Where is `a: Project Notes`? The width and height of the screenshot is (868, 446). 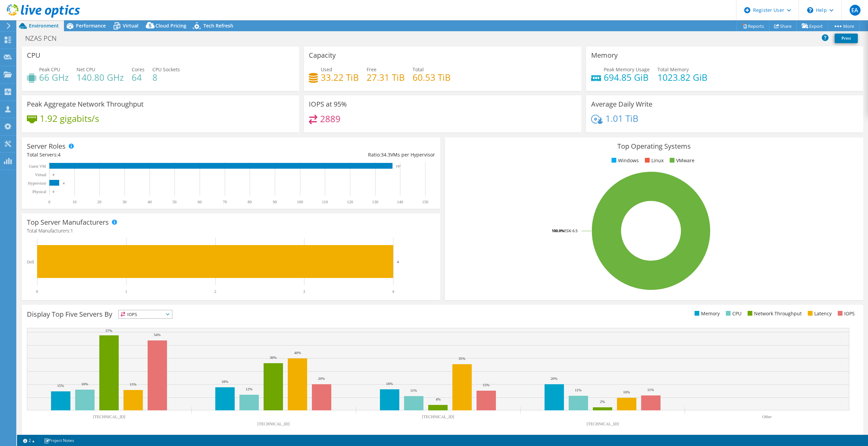 a: Project Notes is located at coordinates (59, 441).